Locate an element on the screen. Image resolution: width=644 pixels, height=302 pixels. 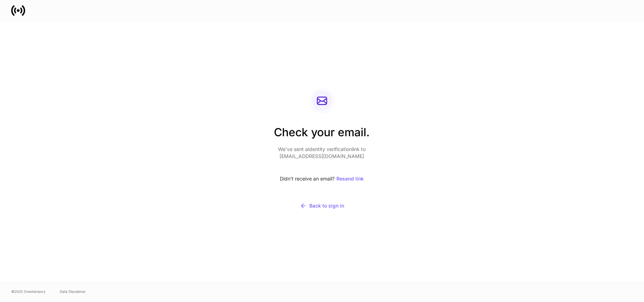
div: Didn’t receive an email? is located at coordinates (322, 179).